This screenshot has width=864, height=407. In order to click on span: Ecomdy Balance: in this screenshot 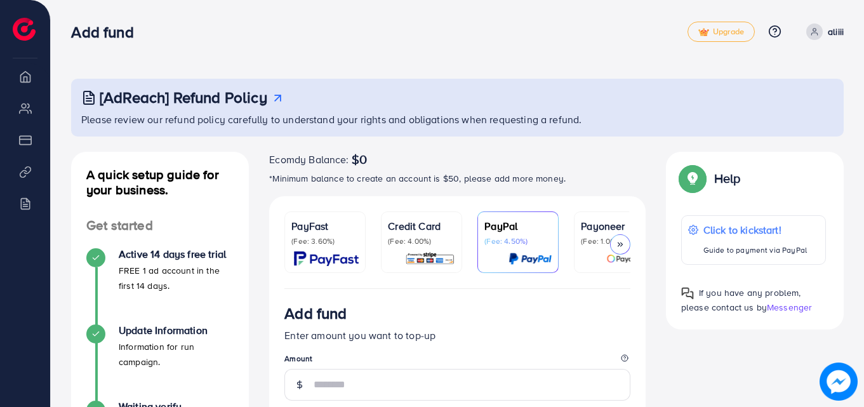, I will do `click(309, 159)`.